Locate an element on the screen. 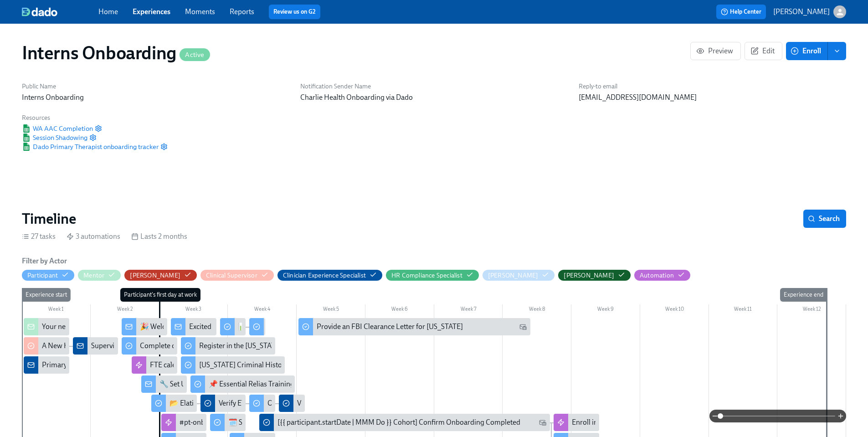  h6: Filter by Actor is located at coordinates (44, 261).